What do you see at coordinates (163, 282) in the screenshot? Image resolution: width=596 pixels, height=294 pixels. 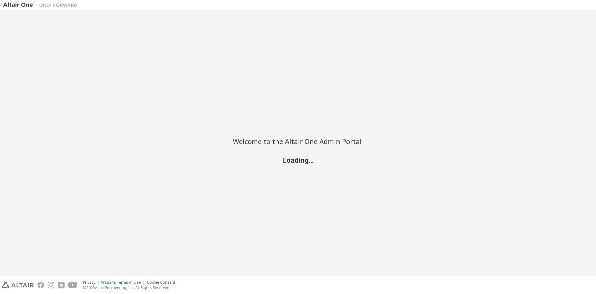 I see `div: Cookie Consent` at bounding box center [163, 282].